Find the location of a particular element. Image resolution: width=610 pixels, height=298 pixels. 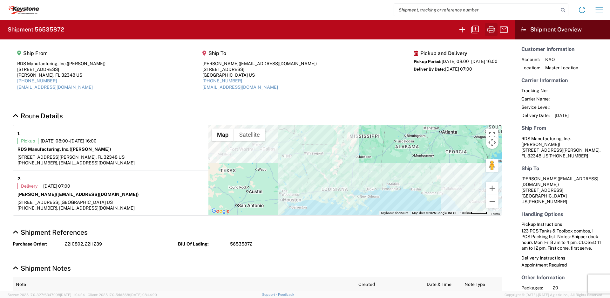

span: KAO is located at coordinates (562, 59).